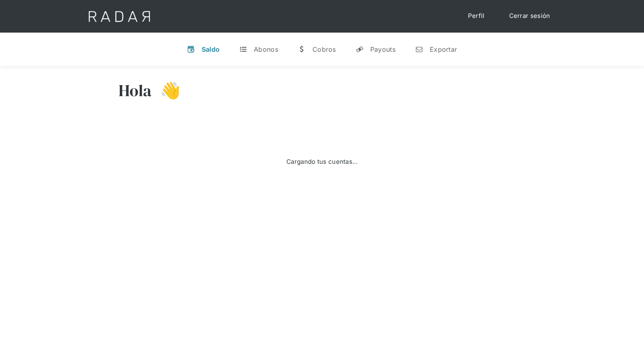 This screenshot has width=644, height=339. Describe the element at coordinates (322, 162) in the screenshot. I see `div: Cargando tus cuentas...` at that location.